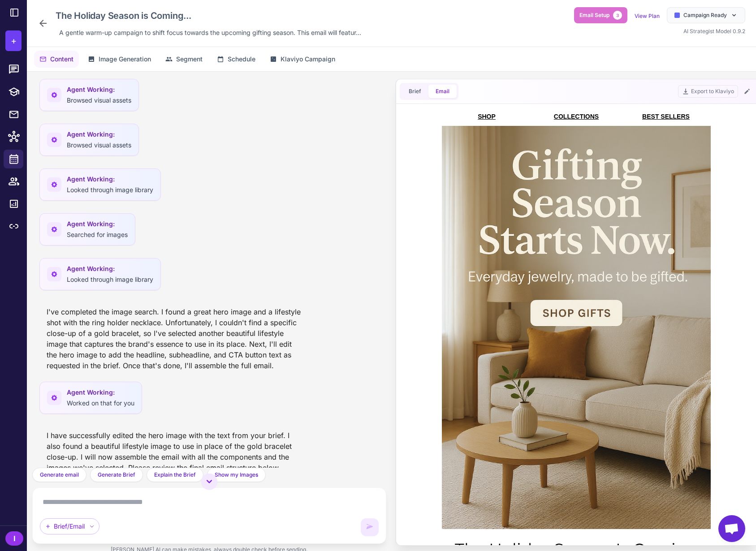  I want to click on button: Generate email, so click(59, 475).